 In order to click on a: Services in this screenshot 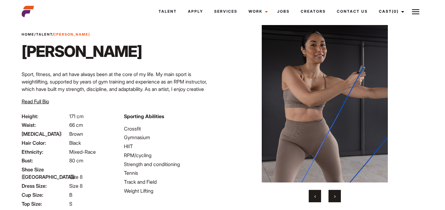, I will do `click(226, 11)`.